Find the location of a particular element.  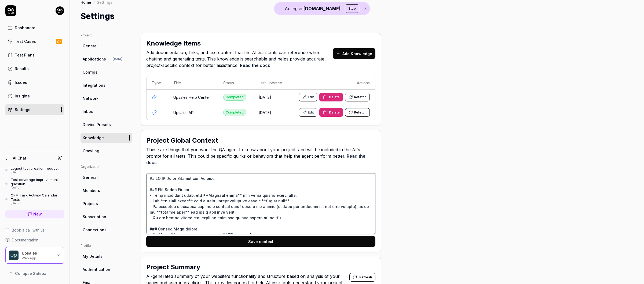

a: Projects is located at coordinates (106, 203).